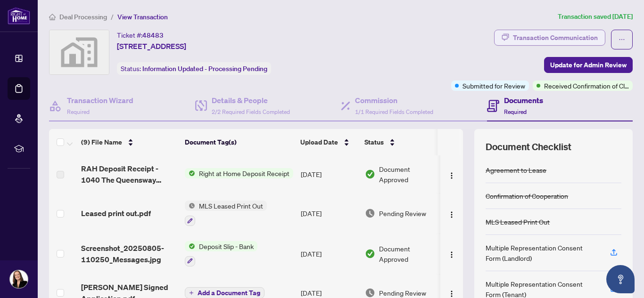 The width and height of the screenshot is (644, 298). I want to click on h4: Details & People, so click(251, 100).